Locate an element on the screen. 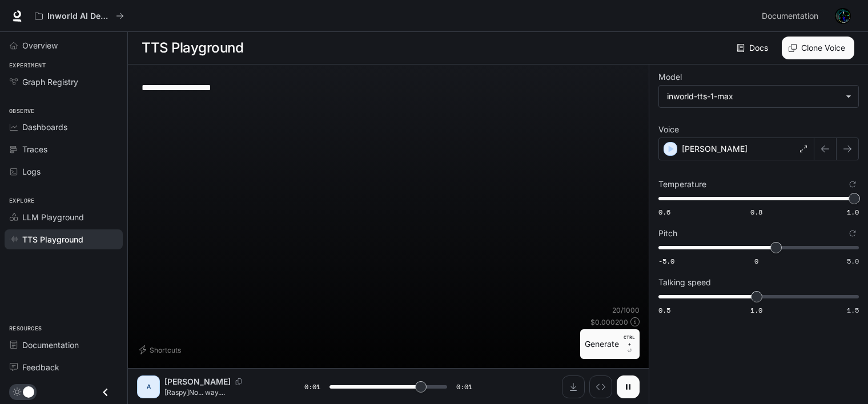 The height and width of the screenshot is (404, 868). span: Dashboards is located at coordinates (44, 127).